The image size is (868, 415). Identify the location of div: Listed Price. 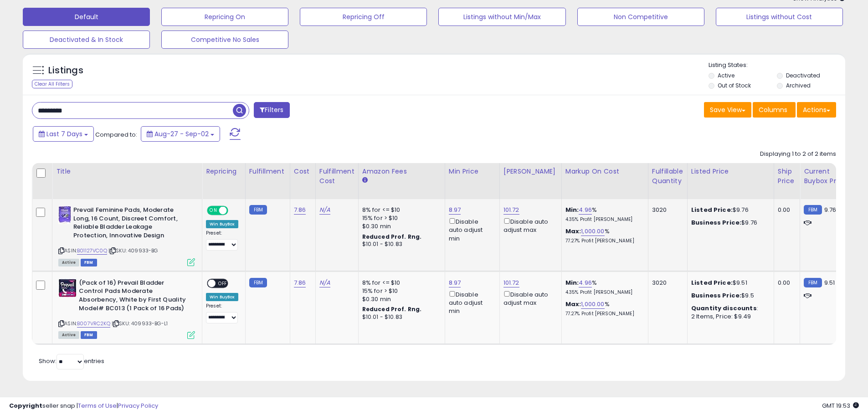
(730, 172).